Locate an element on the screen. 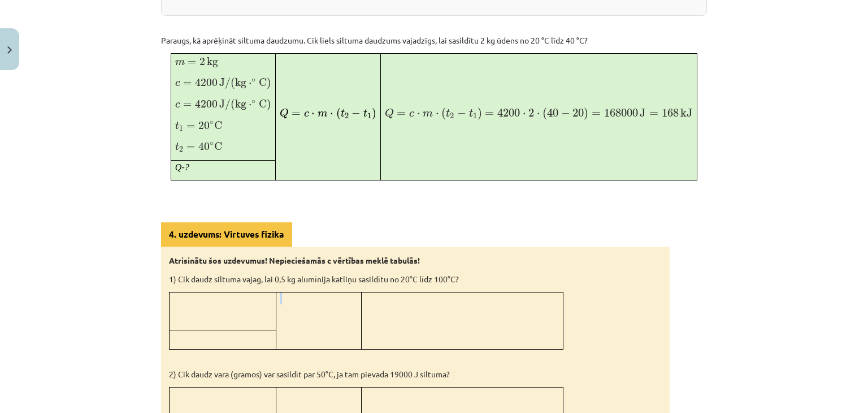  strong: 4. uzdevums: Virtuves fizika is located at coordinates (227, 234).